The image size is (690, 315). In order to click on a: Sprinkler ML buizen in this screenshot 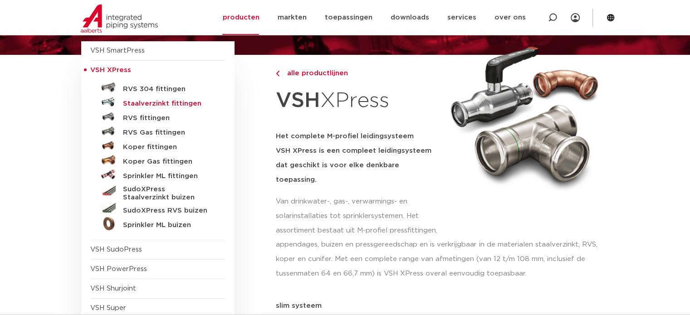, I will do `click(158, 224)`.